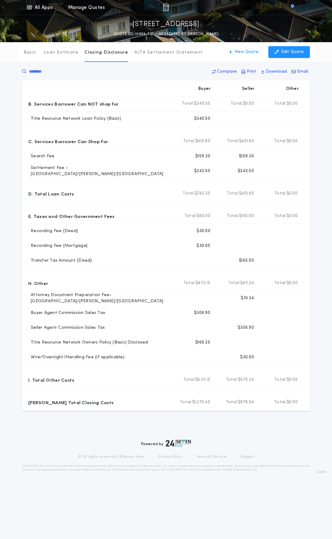  What do you see at coordinates (252, 72) in the screenshot?
I see `p: Print` at bounding box center [252, 72].